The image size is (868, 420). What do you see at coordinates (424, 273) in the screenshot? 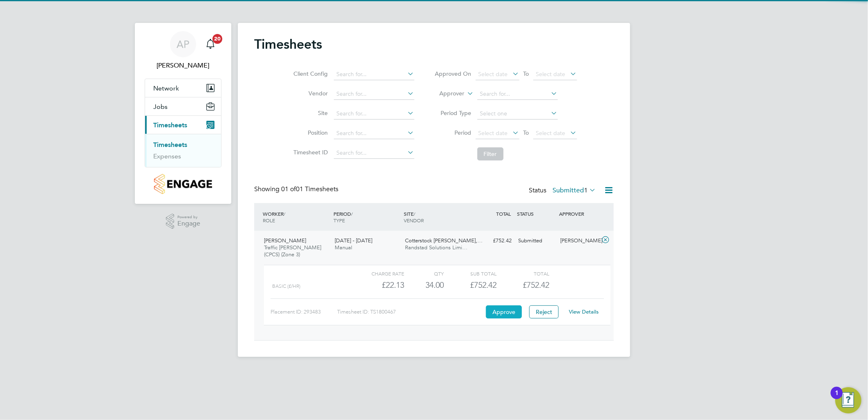
I see `div: QTY` at bounding box center [424, 273].